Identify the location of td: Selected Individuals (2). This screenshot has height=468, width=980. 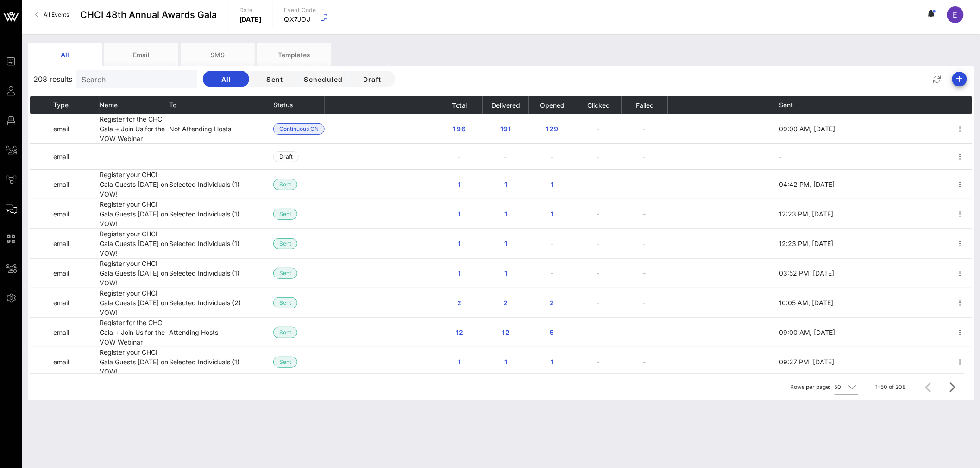
(221, 303).